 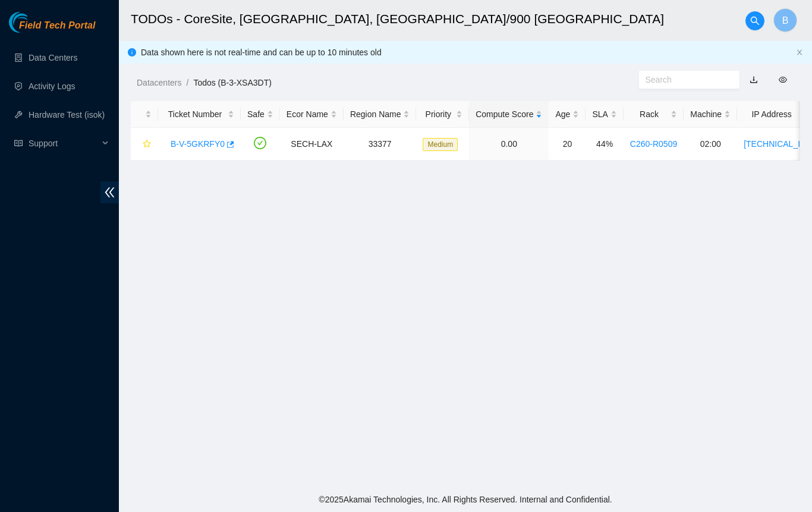 I want to click on a: Activity Logs, so click(x=52, y=86).